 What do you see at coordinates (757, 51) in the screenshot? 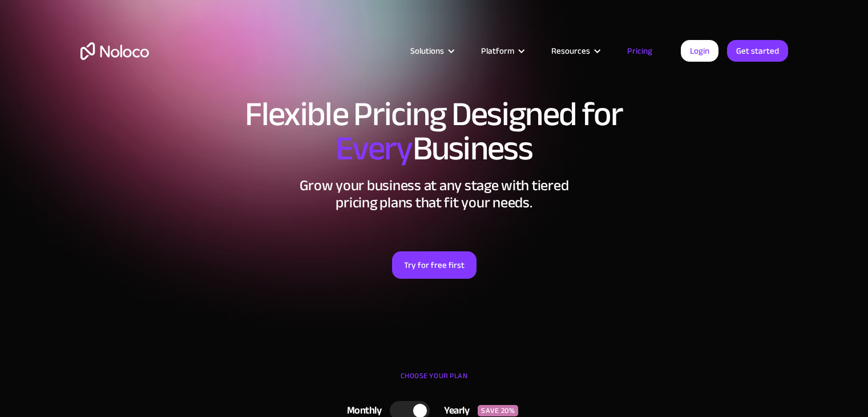
I see `a: Get started` at bounding box center [757, 51].